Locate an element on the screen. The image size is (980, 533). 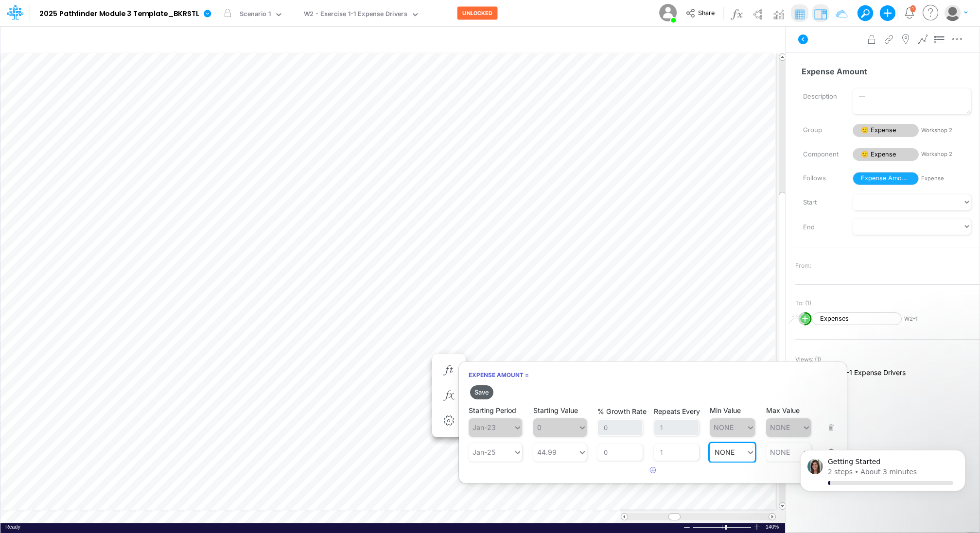
span: From: is located at coordinates (803, 266).